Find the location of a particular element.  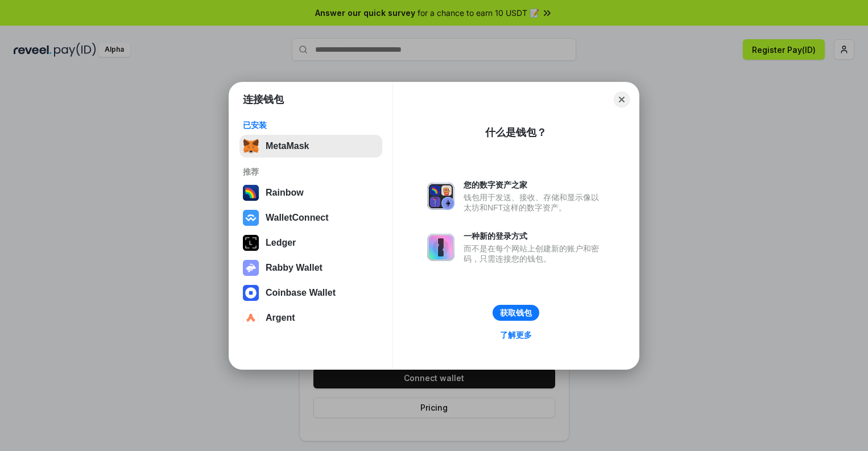

div: 已安装 is located at coordinates (310, 125).